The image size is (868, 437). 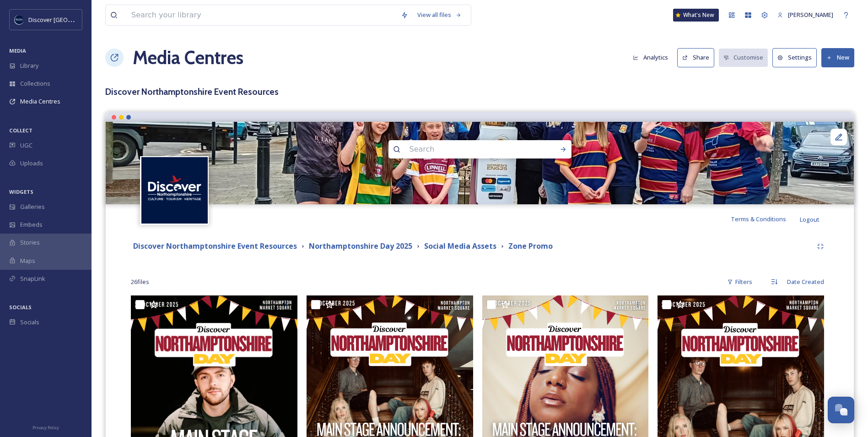 What do you see at coordinates (743, 57) in the screenshot?
I see `button: Customise` at bounding box center [743, 57].